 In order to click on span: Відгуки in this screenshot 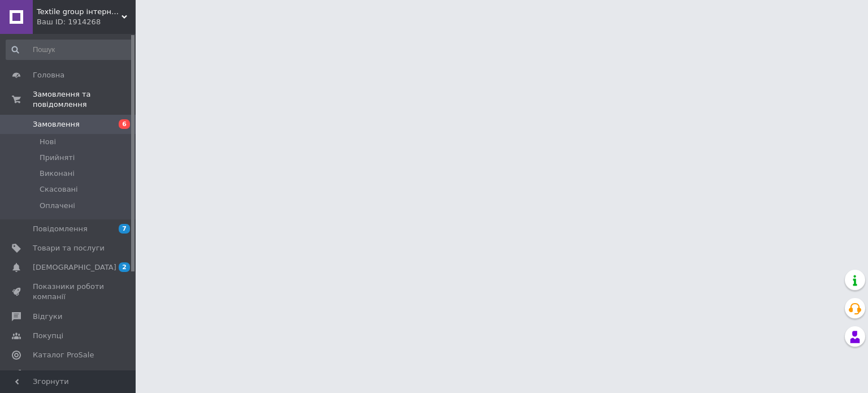, I will do `click(47, 316)`.